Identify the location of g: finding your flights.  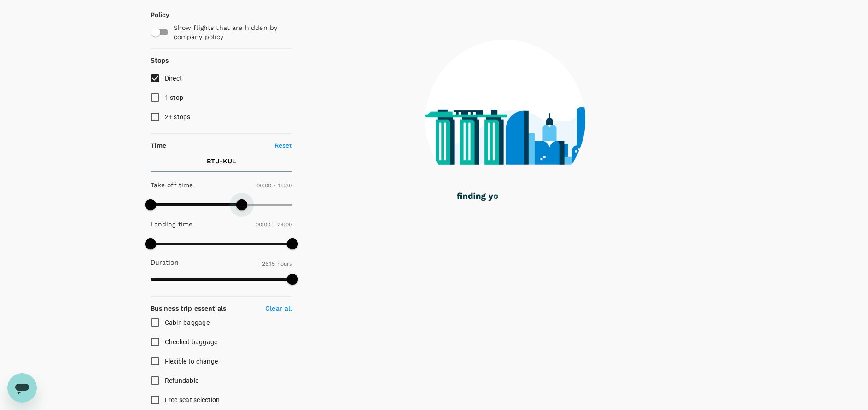
(496, 197).